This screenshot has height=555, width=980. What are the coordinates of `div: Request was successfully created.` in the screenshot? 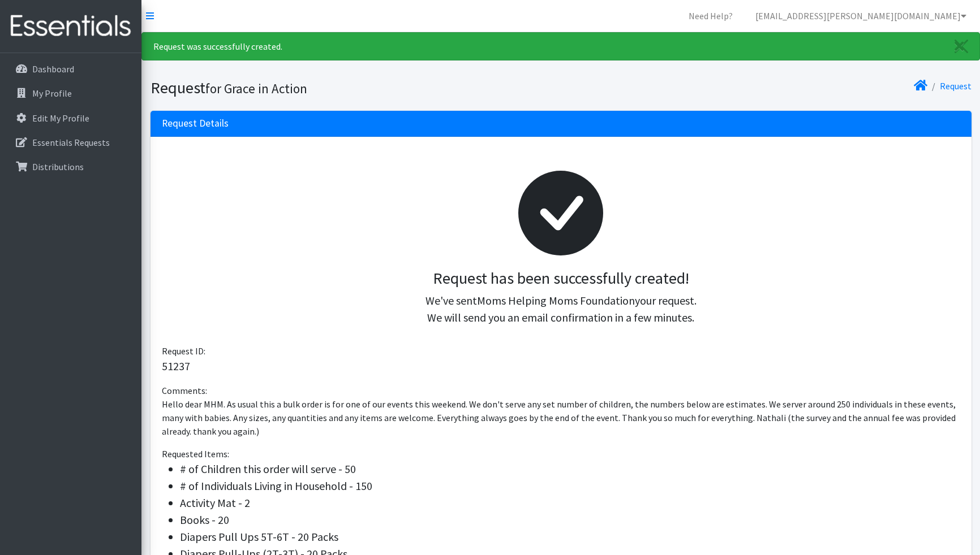 It's located at (560, 46).